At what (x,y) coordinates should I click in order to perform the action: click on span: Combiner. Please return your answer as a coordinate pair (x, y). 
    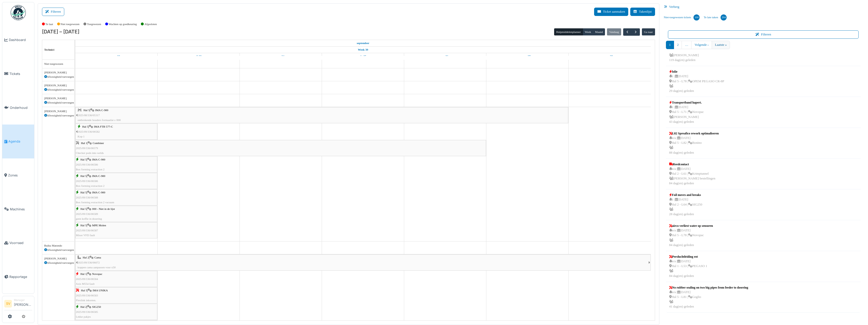
    Looking at the image, I should click on (98, 143).